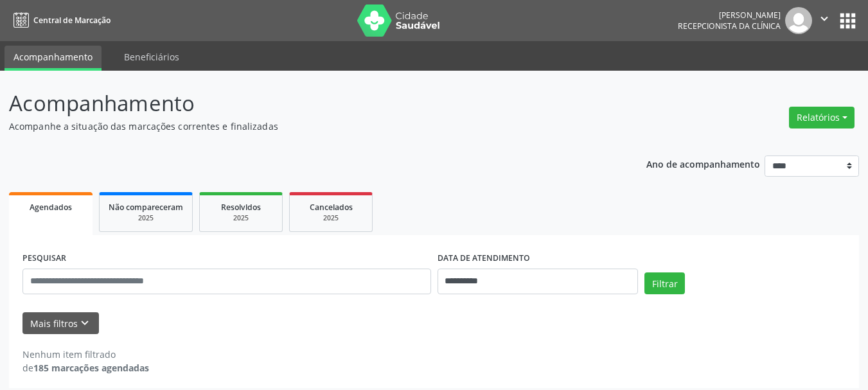 Image resolution: width=868 pixels, height=390 pixels. I want to click on i: keyboard_arrow_down, so click(85, 323).